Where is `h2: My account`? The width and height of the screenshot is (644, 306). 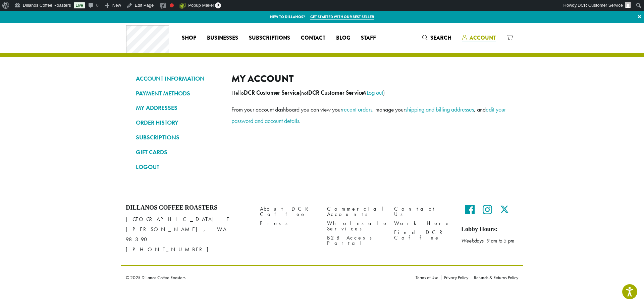 h2: My account is located at coordinates (369, 79).